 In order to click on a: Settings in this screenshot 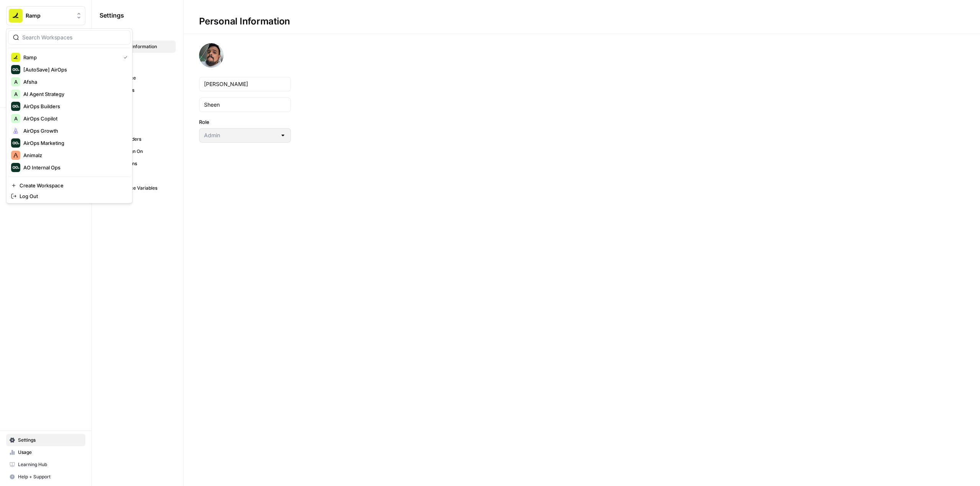, I will do `click(46, 440)`.